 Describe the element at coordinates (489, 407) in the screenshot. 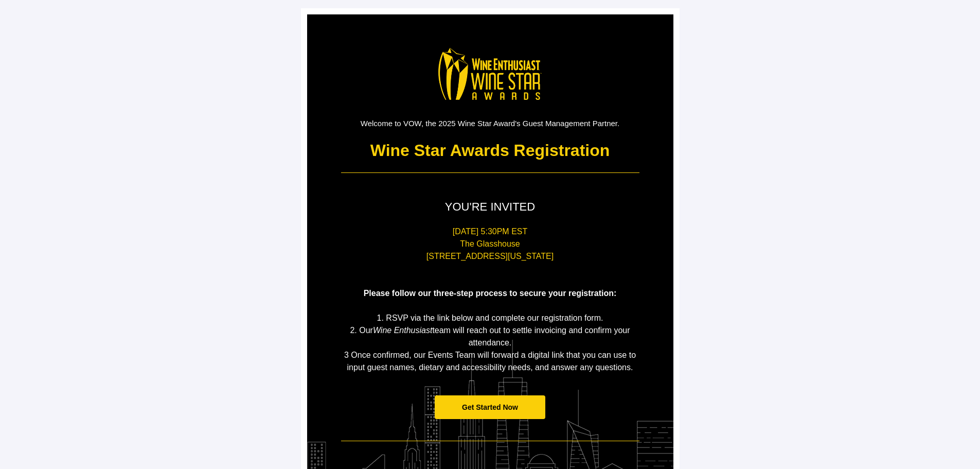

I see `span: Get Started Now` at that location.